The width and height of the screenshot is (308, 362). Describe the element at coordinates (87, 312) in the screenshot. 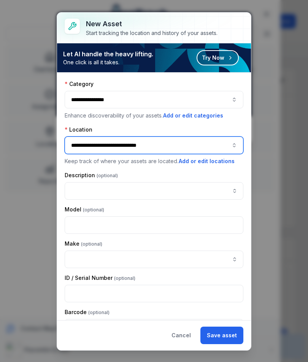

I see `label: Barcode` at that location.